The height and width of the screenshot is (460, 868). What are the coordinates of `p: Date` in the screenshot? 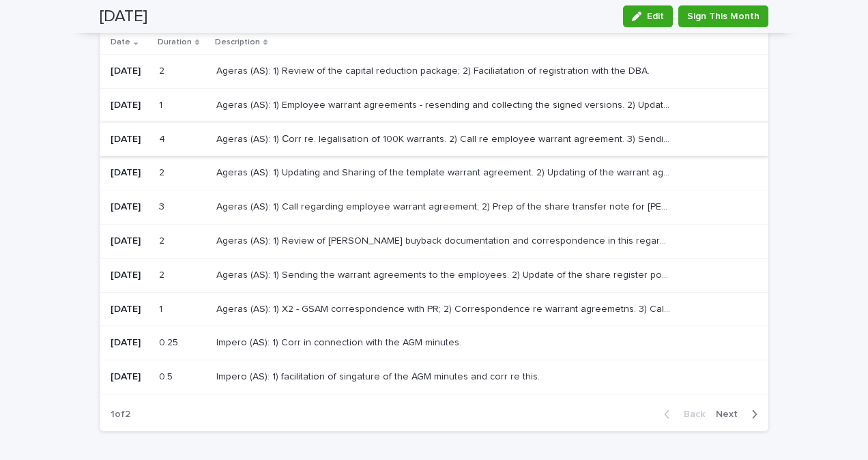 It's located at (120, 42).